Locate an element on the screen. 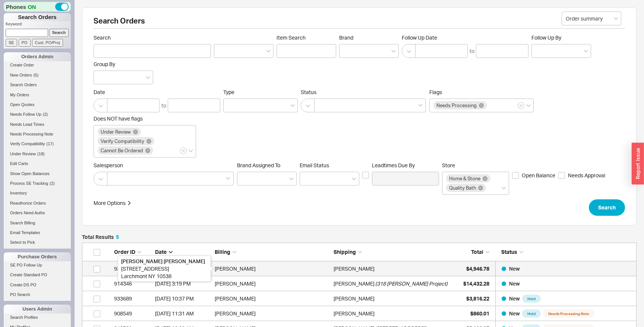 This screenshot has width=644, height=327. span: Cannot Be Ordered is located at coordinates (122, 150).